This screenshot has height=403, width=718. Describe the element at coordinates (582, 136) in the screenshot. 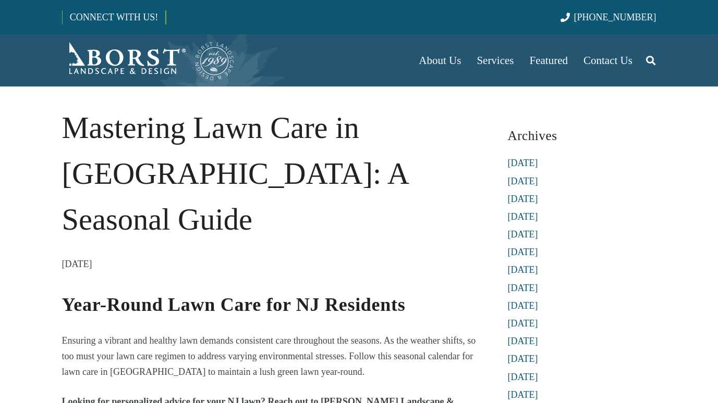

I see `h3: Archives` at that location.